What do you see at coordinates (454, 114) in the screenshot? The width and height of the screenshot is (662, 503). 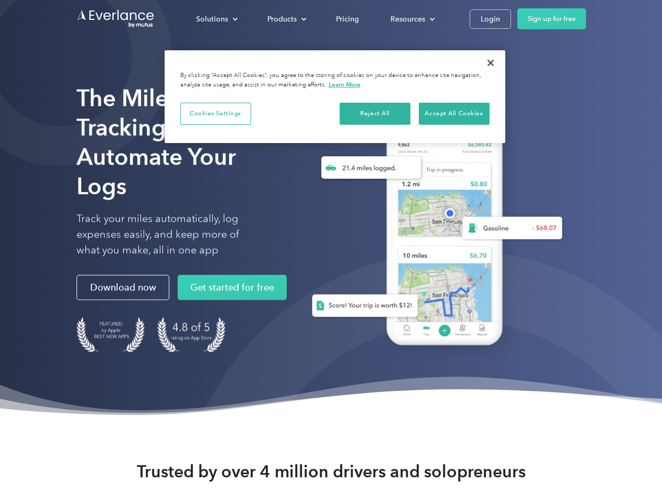 I see `button: Accept All Cookies` at bounding box center [454, 114].